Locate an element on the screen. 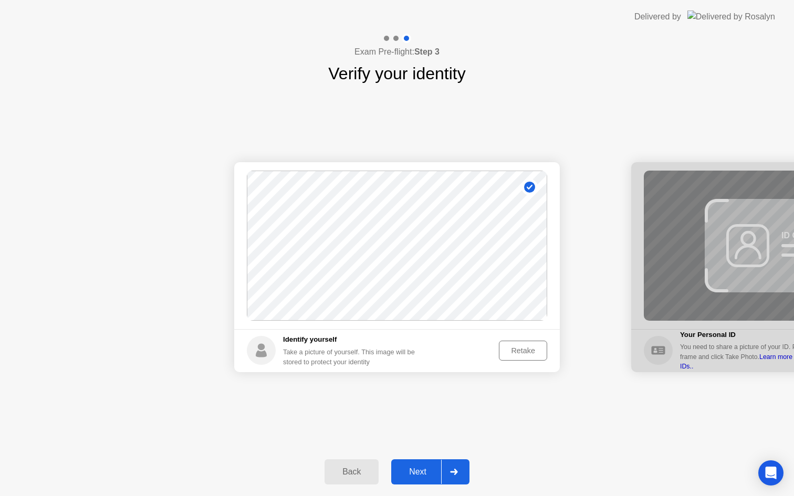 The height and width of the screenshot is (496, 794). button: Back is located at coordinates (351, 472).